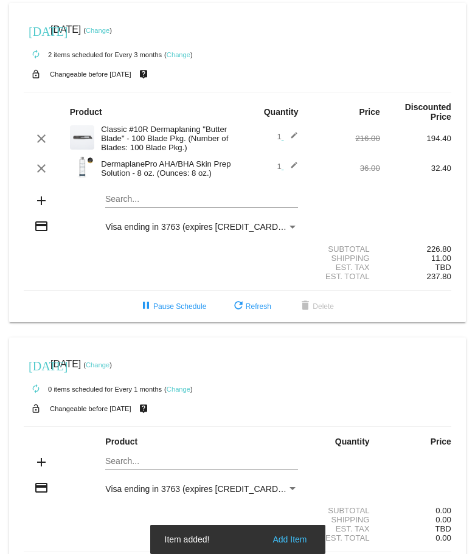 This screenshot has height=554, width=475. Describe the element at coordinates (82, 137) in the screenshot. I see `img: dermaplanepro-10r-dermaplaning-blade-up-close.png` at that location.